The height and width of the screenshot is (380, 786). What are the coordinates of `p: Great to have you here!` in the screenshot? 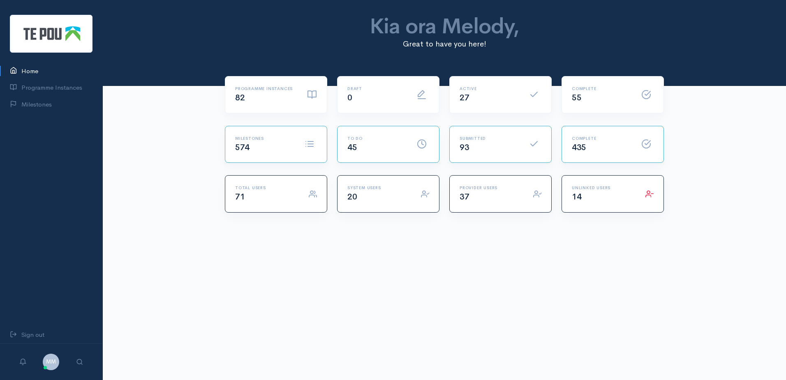 It's located at (444, 44).